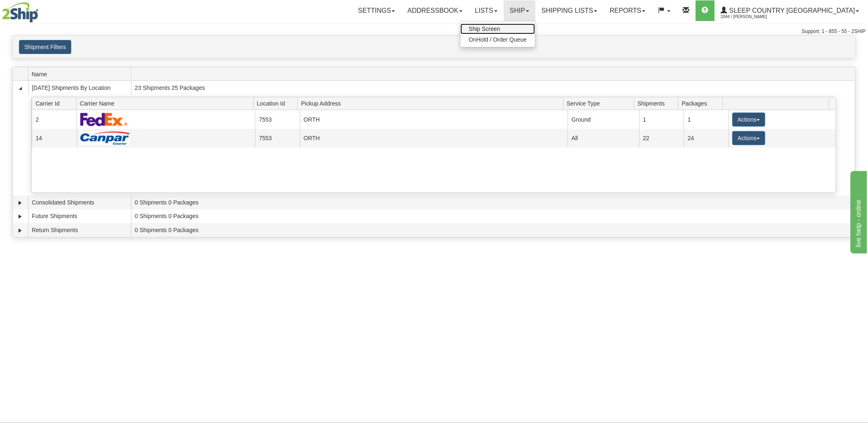 This screenshot has height=423, width=868. Describe the element at coordinates (104, 119) in the screenshot. I see `img: FedEx Express®` at that location.